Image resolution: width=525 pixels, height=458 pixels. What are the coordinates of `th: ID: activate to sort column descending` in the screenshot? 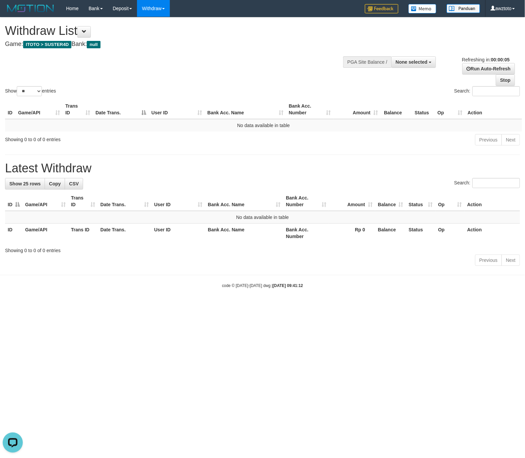 It's located at (14, 201).